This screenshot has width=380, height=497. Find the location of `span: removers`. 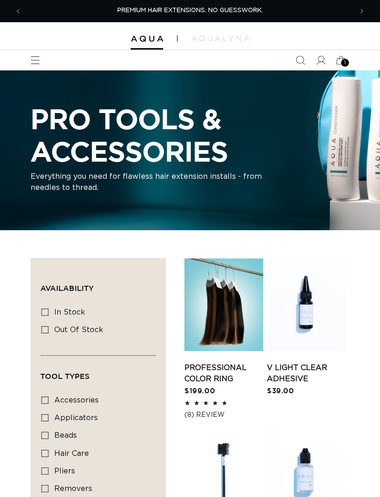

span: removers is located at coordinates (73, 489).